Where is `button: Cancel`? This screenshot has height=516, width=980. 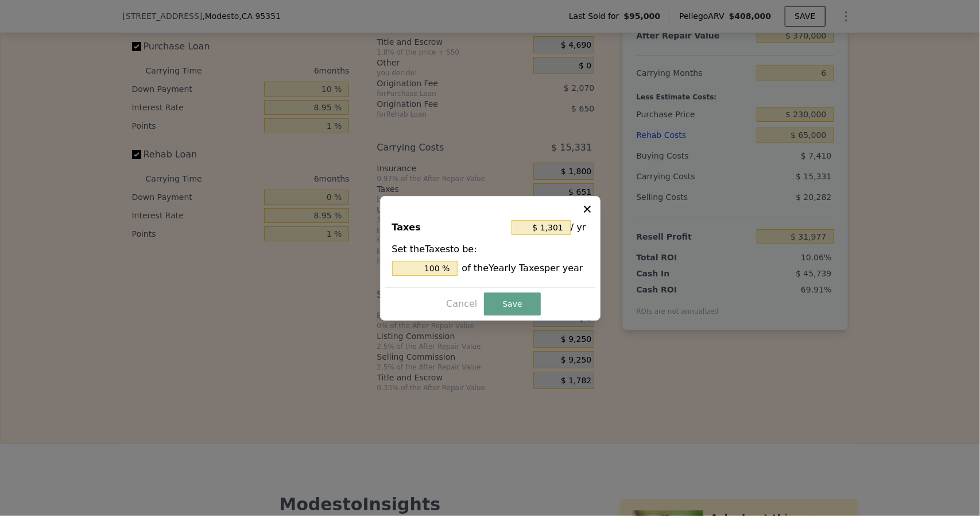 button: Cancel is located at coordinates (462, 304).